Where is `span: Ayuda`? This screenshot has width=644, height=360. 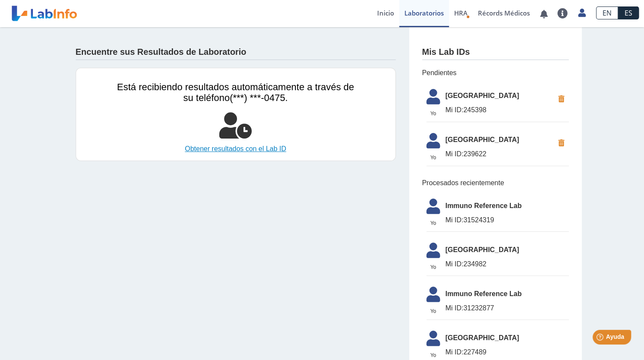 span: Ayuda is located at coordinates (48, 10).